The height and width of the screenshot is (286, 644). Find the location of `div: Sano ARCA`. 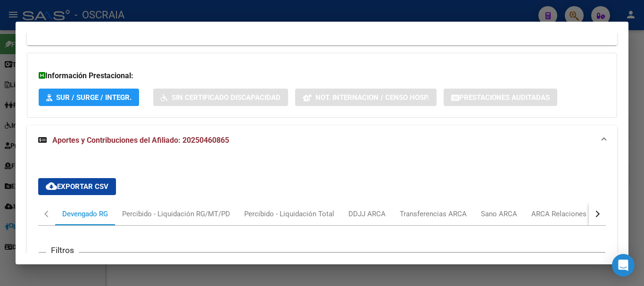

div: Sano ARCA is located at coordinates (499, 214).